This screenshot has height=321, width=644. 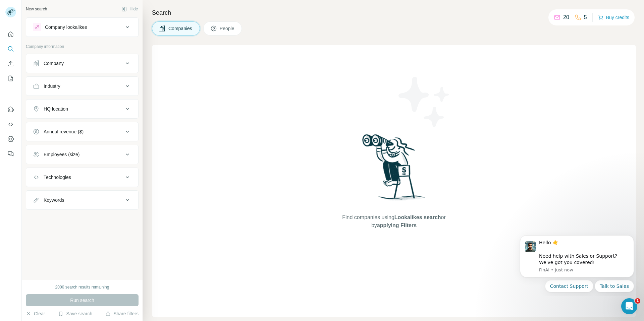 What do you see at coordinates (57, 177) in the screenshot?
I see `div: Technologies` at bounding box center [57, 177].